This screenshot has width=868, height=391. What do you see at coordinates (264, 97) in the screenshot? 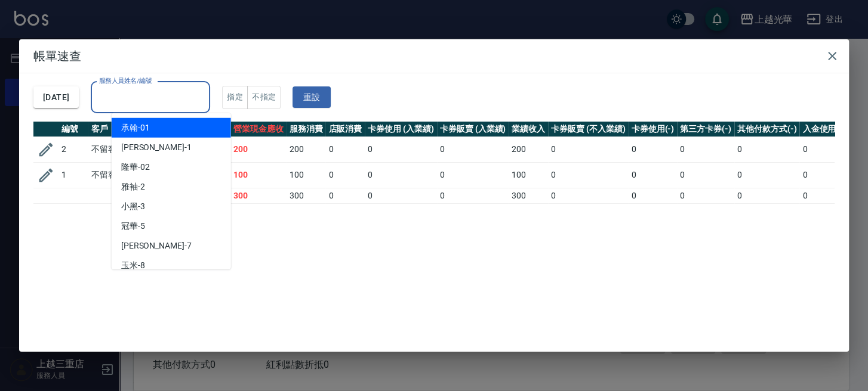
I see `button: 不指定` at bounding box center [264, 97].